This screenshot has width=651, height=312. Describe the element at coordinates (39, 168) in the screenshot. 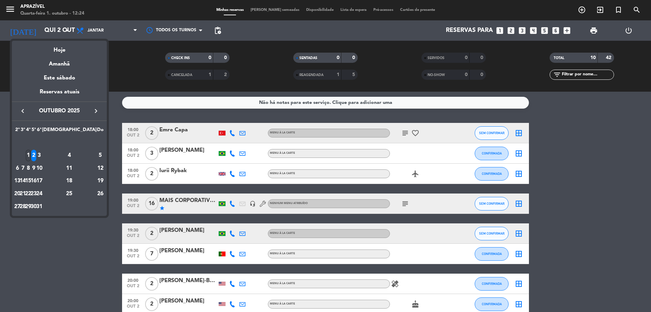

I see `td: 10 de outubro de 2025` at that location.